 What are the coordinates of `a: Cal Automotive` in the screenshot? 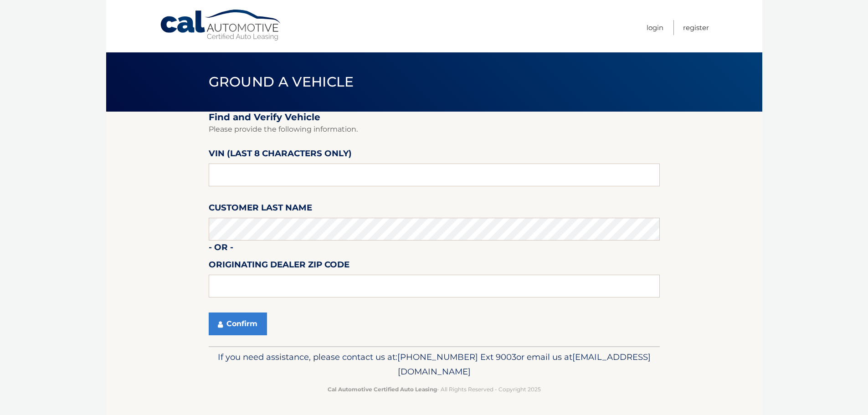 It's located at (221, 25).